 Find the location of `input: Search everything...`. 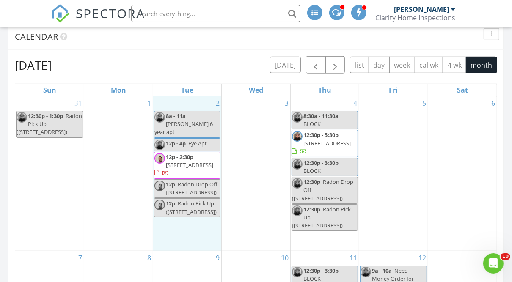

input: Search everything... is located at coordinates (216, 14).